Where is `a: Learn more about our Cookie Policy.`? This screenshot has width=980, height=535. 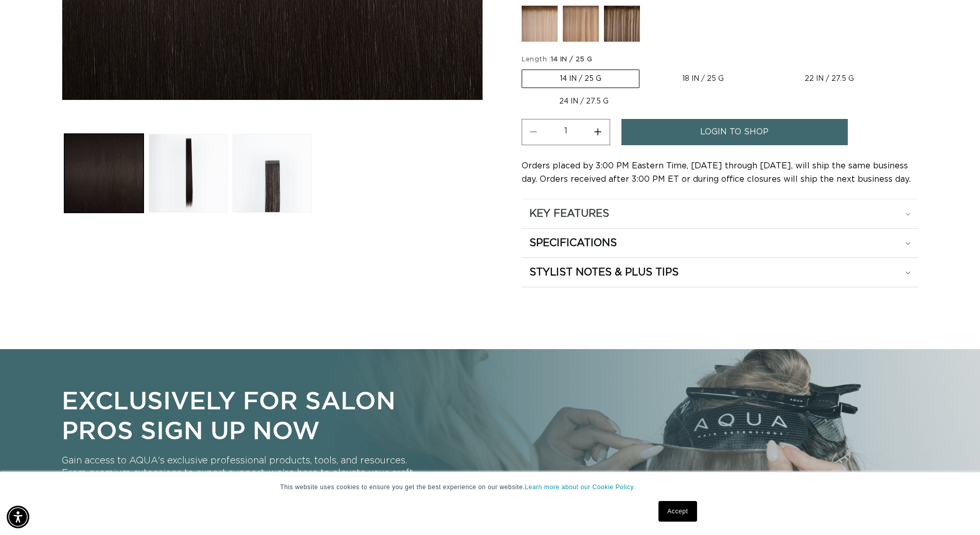 a: Learn more about our Cookie Policy. is located at coordinates (580, 487).